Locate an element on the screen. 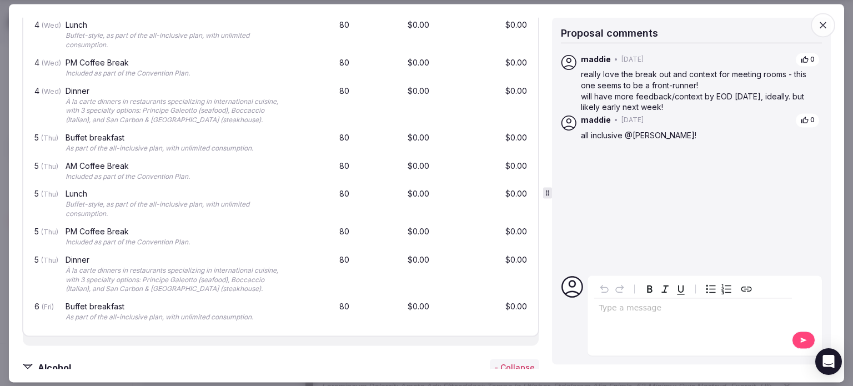  div: editable markdown is located at coordinates (693, 309).